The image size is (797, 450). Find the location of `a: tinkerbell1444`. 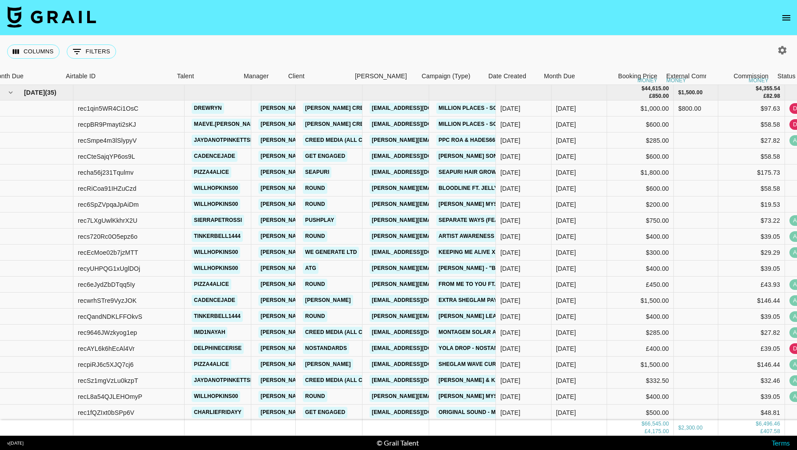

a: tinkerbell1444 is located at coordinates (217, 316).